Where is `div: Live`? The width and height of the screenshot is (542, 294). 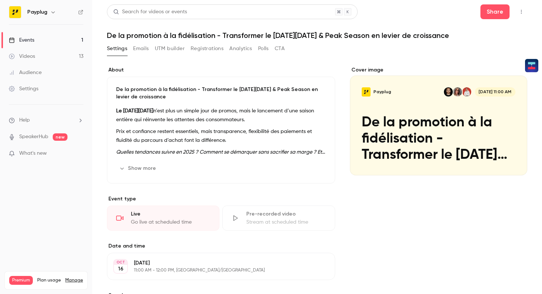
div: Live is located at coordinates (170, 214).